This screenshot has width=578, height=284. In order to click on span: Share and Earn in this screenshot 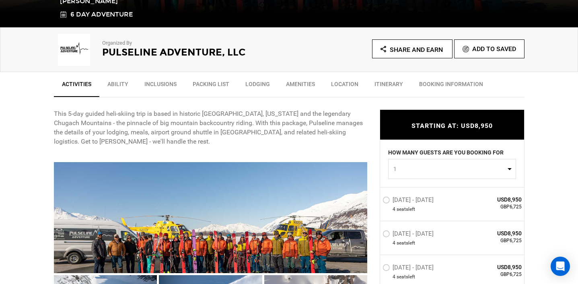, I will do `click(417, 50)`.